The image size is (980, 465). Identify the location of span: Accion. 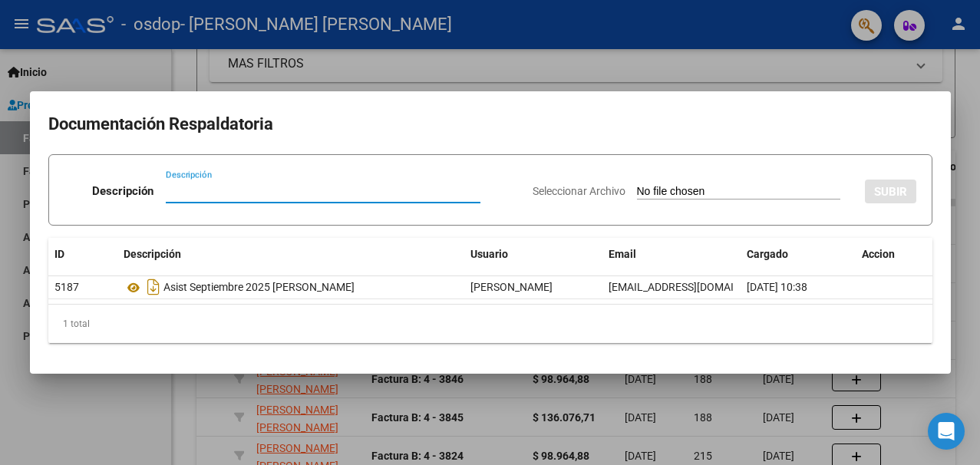
(877, 254).